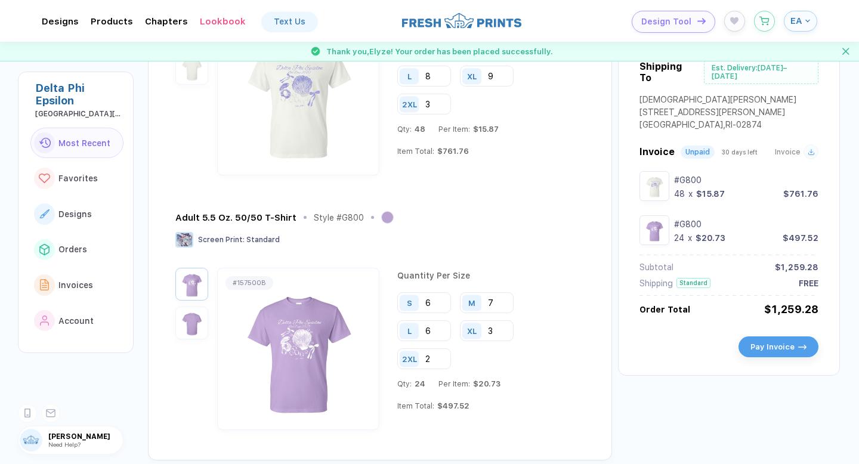 The height and width of the screenshot is (464, 859). Describe the element at coordinates (221, 240) in the screenshot. I see `span: Screen Print :` at that location.